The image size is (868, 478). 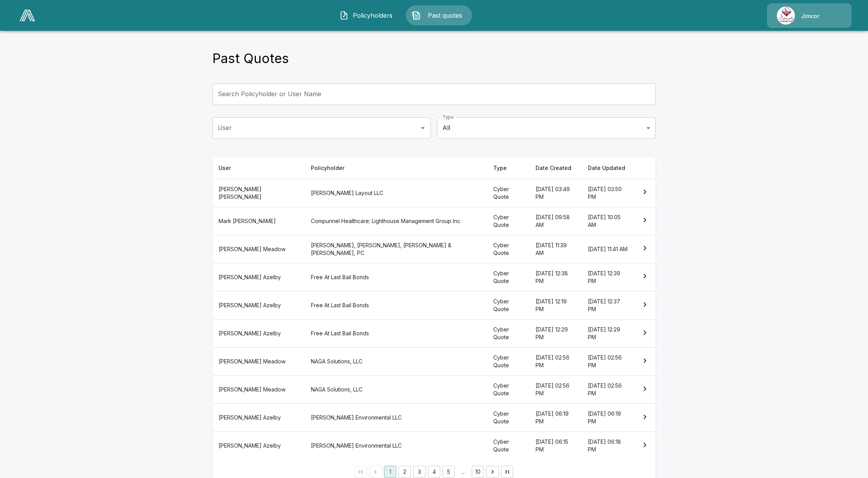 What do you see at coordinates (250, 59) in the screenshot?
I see `h4: Past Quotes` at bounding box center [250, 59].